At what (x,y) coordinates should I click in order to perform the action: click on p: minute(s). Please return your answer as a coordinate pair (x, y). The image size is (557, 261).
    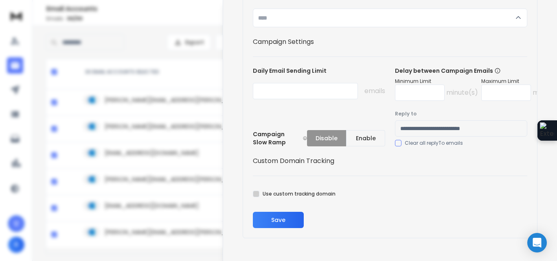
    Looking at the image, I should click on (462, 93).